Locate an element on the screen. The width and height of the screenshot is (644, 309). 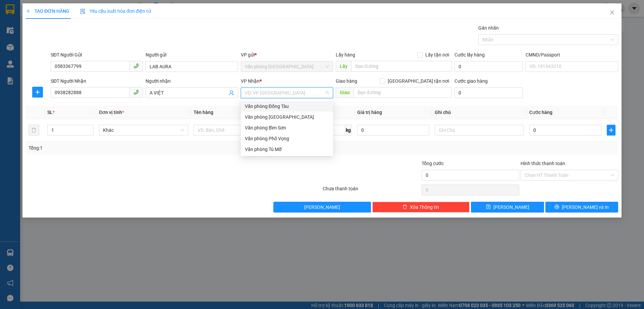
span: Đơn vị tính is located at coordinates (112, 112).